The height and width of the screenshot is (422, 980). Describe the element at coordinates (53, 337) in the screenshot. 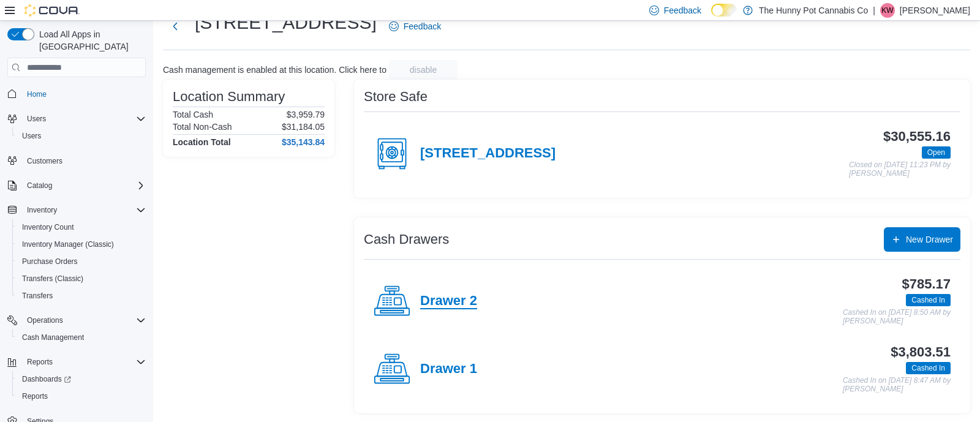

I see `a: Cash Management` at that location.